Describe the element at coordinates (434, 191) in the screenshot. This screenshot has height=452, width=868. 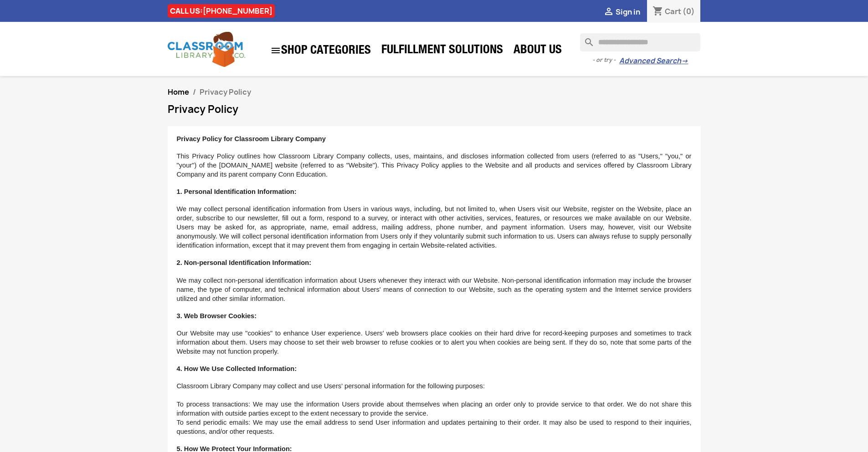
I see `h2: 1. Personal Identification Information:` at that location.